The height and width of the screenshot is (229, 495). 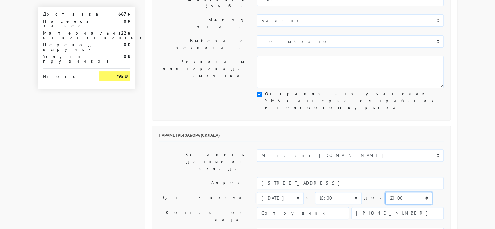 What do you see at coordinates (66, 35) in the screenshot?
I see `div: Материальная ответственность` at bounding box center [66, 35].